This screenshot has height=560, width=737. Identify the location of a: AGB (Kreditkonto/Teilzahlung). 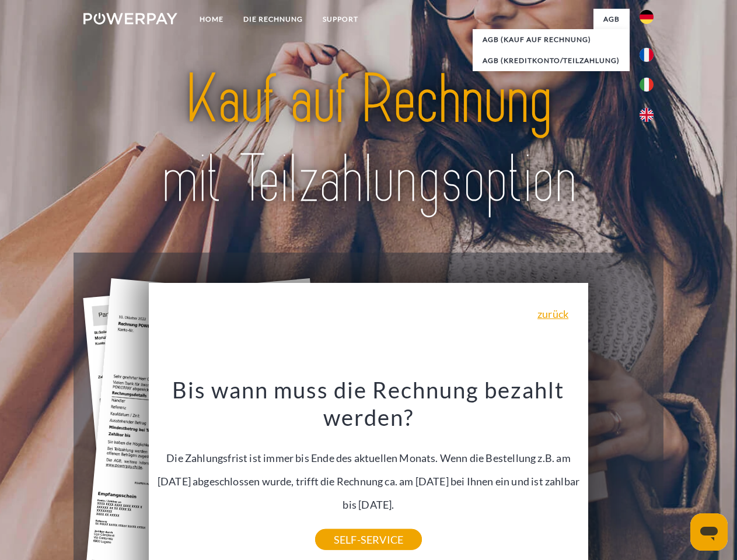
(551, 61).